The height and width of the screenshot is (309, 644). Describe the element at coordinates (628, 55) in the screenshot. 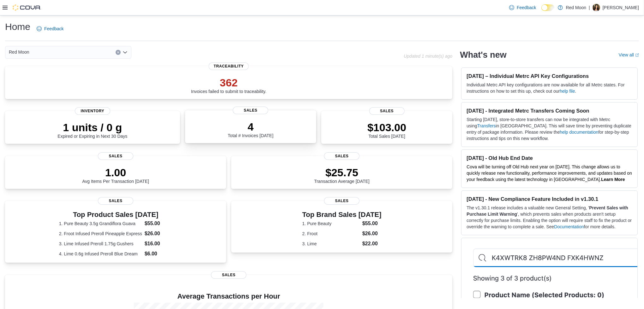

I see `a: View allExternal link` at that location.